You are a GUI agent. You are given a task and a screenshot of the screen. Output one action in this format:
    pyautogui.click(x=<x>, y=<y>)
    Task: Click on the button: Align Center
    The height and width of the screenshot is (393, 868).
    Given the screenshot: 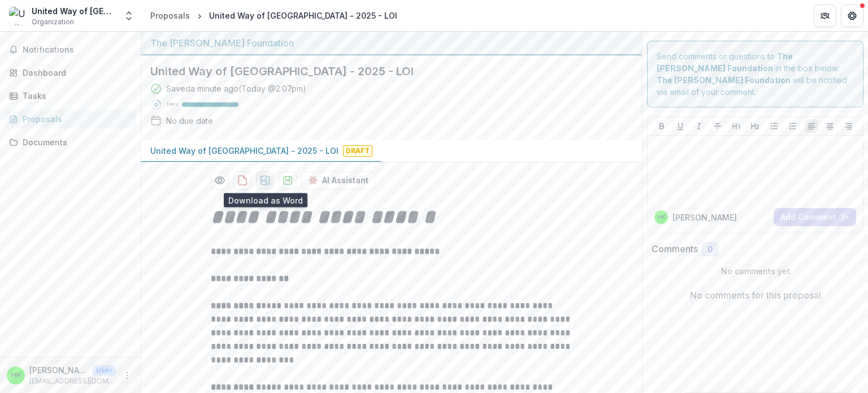 What is the action you would take?
    pyautogui.click(x=830, y=126)
    